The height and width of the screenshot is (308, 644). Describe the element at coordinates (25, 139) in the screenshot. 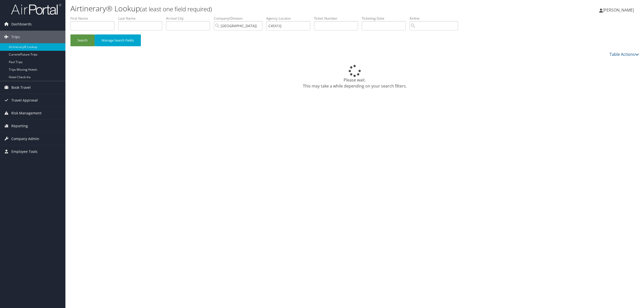

I see `span: Company Admin` at that location.